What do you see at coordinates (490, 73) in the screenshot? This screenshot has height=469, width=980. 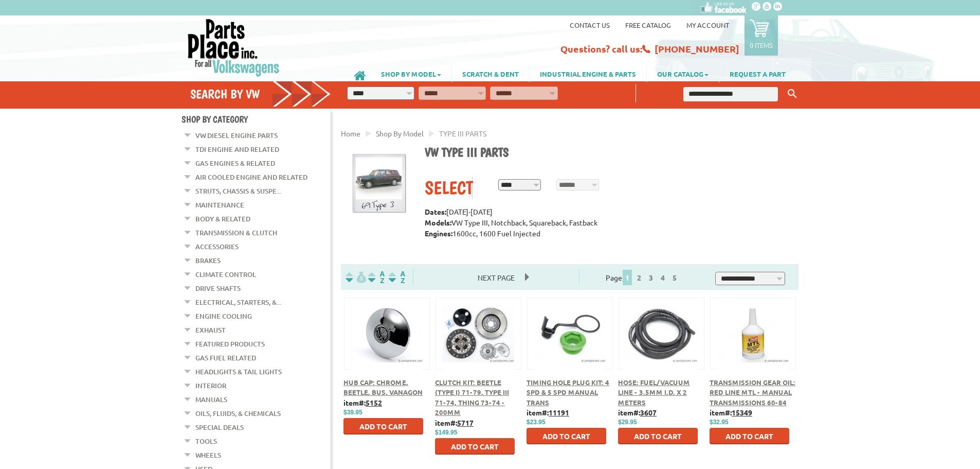 I see `a: SCRATCH & DENT` at bounding box center [490, 73].